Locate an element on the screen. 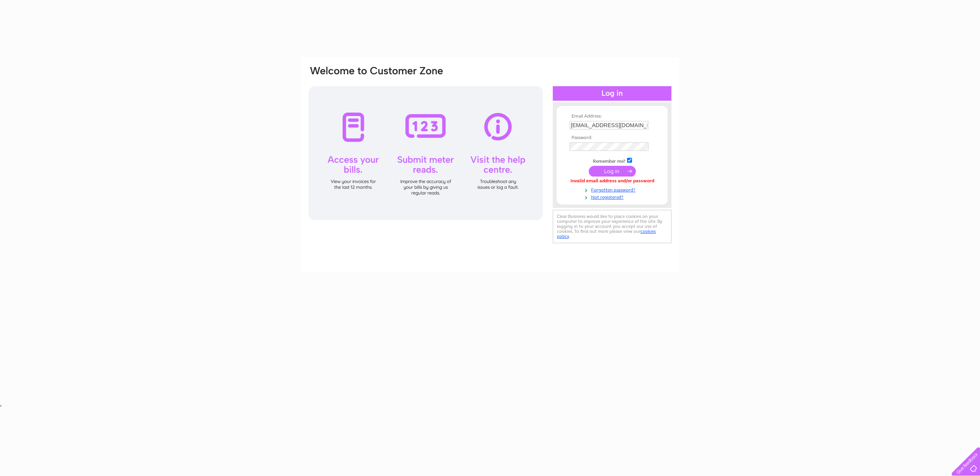 This screenshot has width=980, height=476. div: Invalid email address and/or password is located at coordinates (612, 181).